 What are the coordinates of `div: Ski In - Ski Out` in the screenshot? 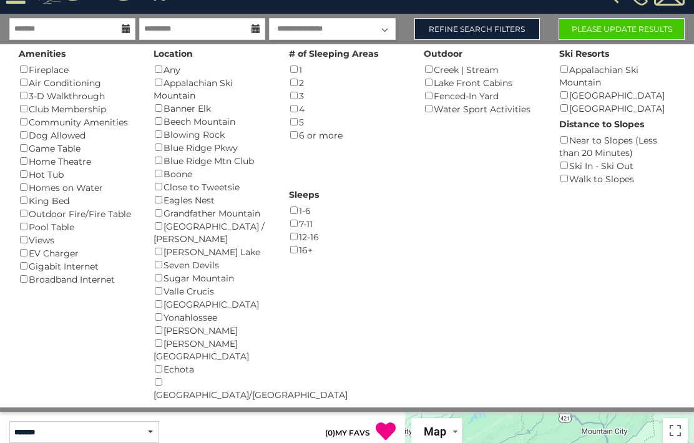 It's located at (617, 165).